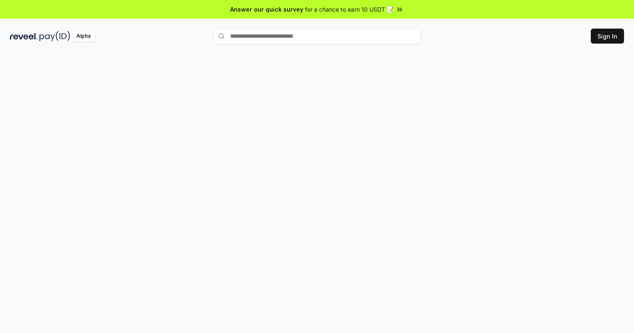  Describe the element at coordinates (83, 36) in the screenshot. I see `div: Alpha` at that location.